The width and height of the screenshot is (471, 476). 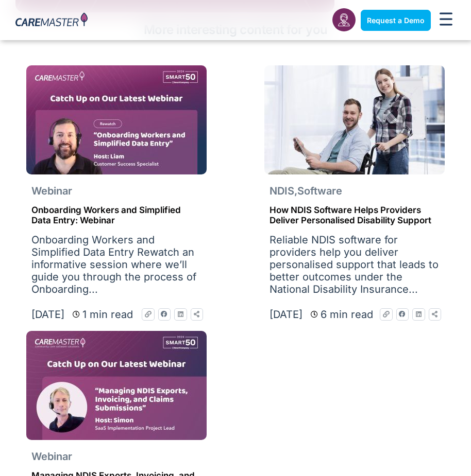 I want to click on span: 6 min read, so click(x=345, y=315).